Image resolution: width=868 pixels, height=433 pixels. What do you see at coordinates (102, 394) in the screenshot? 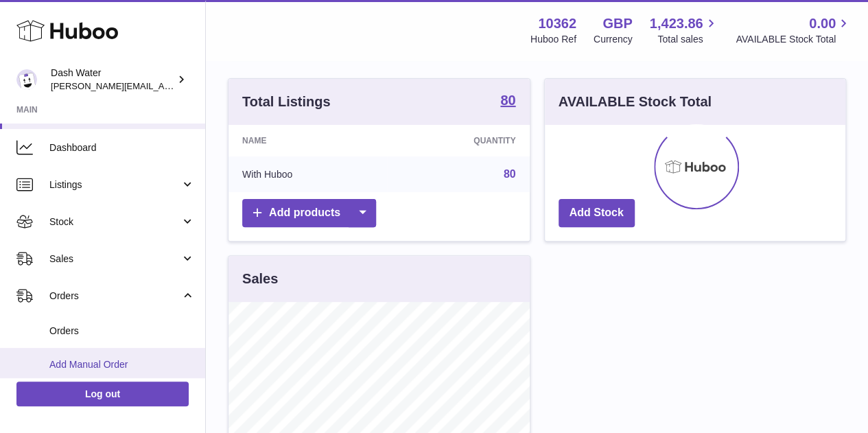
I see `a: Log out` at bounding box center [102, 394].